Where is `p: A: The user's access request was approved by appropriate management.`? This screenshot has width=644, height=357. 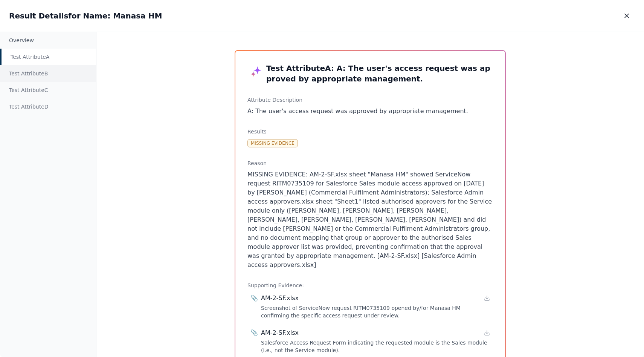
p: A: The user's access request was approved by appropriate management. is located at coordinates (370, 112).